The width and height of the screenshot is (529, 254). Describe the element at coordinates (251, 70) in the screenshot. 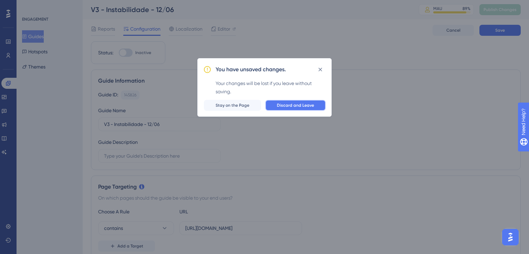

I see `h2: You have unsaved changes.` at that location.